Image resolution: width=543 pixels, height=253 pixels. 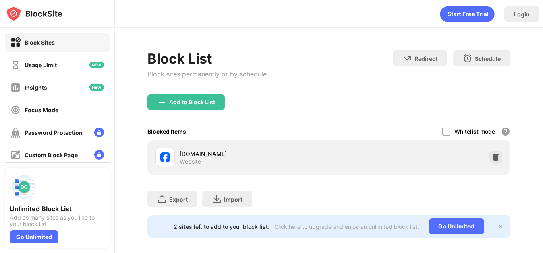 What do you see at coordinates (41, 65) in the screenshot?
I see `div: Usage Limit` at bounding box center [41, 65].